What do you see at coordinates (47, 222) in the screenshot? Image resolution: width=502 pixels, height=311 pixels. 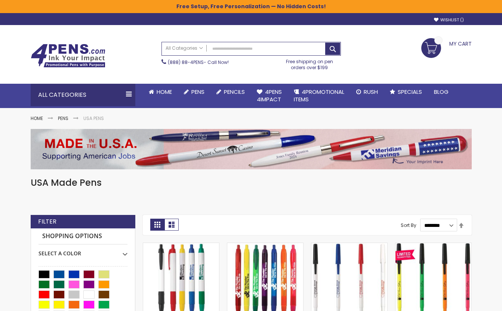 I see `strong: Filter` at bounding box center [47, 222].